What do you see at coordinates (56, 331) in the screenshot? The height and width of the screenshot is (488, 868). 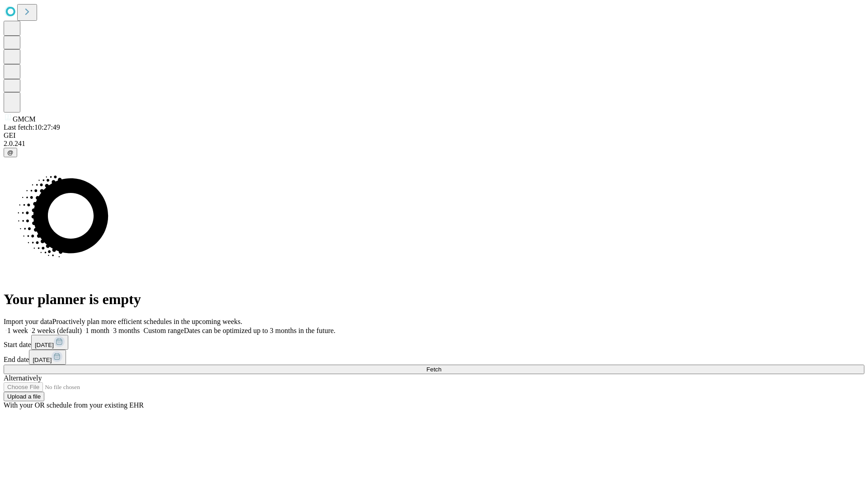 I see `span: 2 weeks (default)` at bounding box center [56, 331].